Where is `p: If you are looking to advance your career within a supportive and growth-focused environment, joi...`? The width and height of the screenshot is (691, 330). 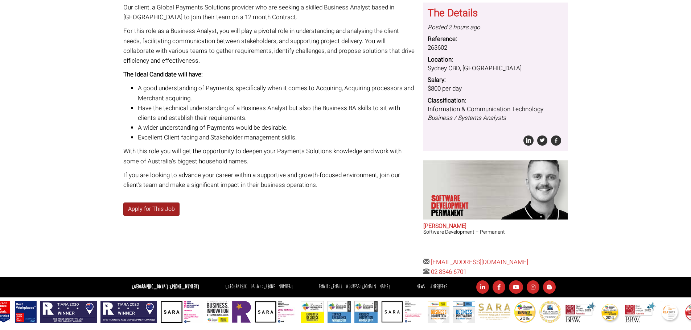 p: If you are looking to advance your career within a supportive and growth-focused environment, joi... is located at coordinates (270, 180).